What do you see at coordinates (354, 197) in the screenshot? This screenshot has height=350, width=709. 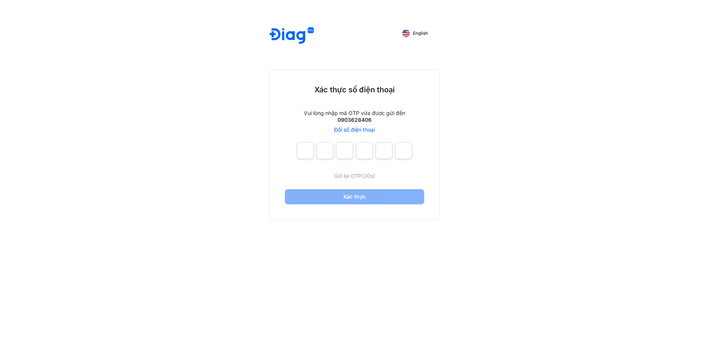 I see `button: Xác thực` at bounding box center [354, 197].